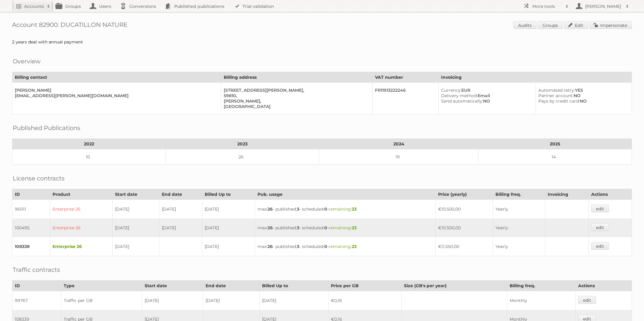 This screenshot has width=644, height=321. Describe the element at coordinates (296, 96) in the screenshot. I see `div: 59810,` at that location.